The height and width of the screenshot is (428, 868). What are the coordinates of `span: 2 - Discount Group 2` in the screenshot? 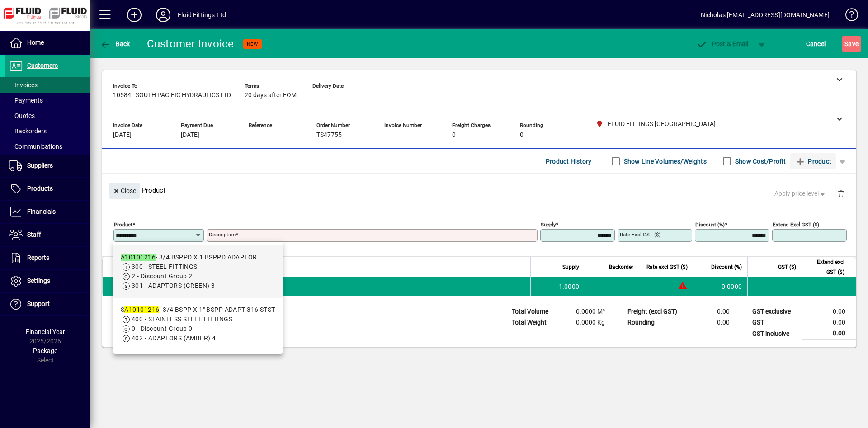 It's located at (161, 276).